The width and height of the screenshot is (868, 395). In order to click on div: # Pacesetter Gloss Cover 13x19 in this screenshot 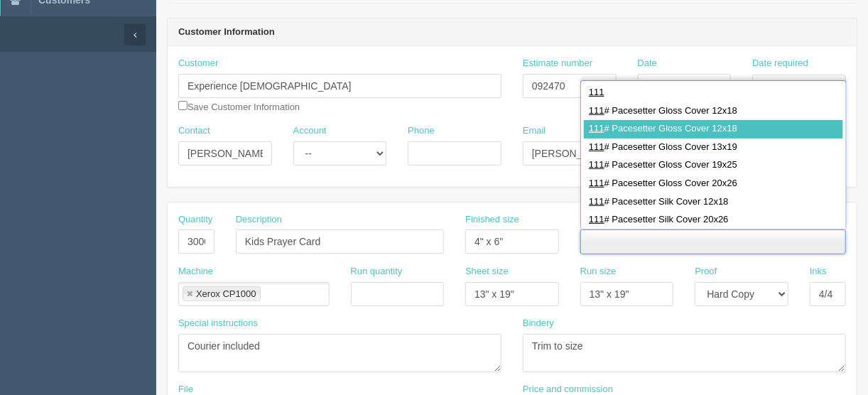, I will do `click(713, 148)`.